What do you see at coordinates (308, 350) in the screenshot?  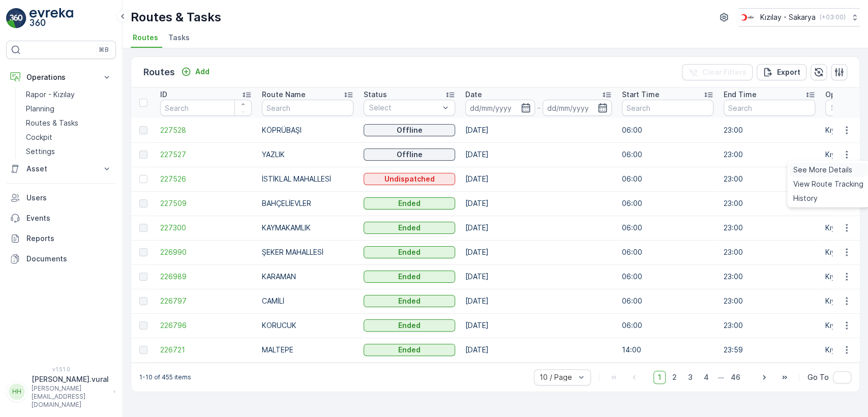 I see `p: MALTEPE` at bounding box center [308, 350].